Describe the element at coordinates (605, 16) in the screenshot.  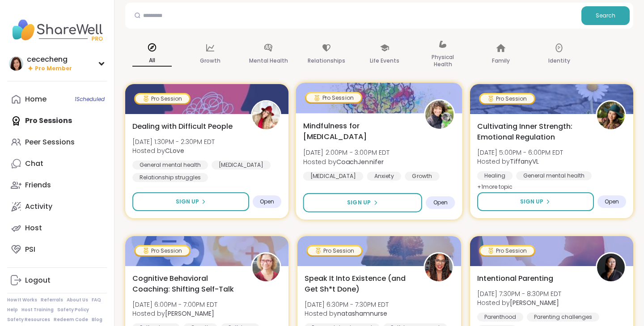
I see `button: Search` at that location.